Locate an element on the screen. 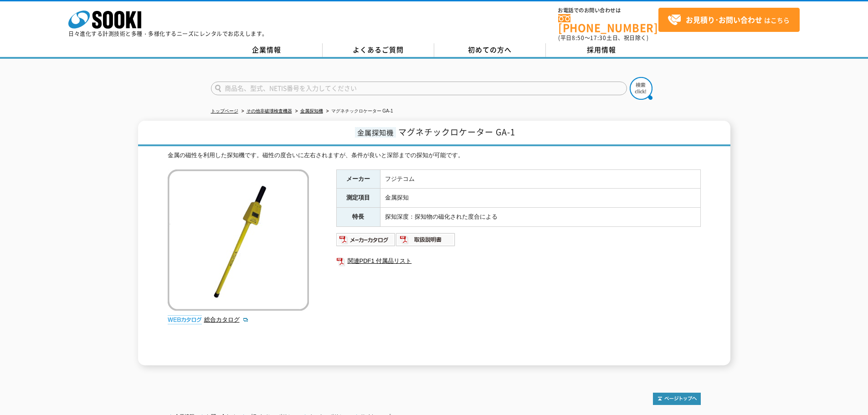  a: その他非破壊検査機器 is located at coordinates (269, 111).